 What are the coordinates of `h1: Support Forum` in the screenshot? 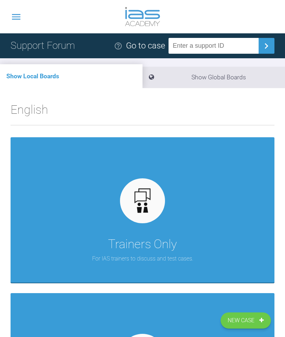 It's located at (42, 46).